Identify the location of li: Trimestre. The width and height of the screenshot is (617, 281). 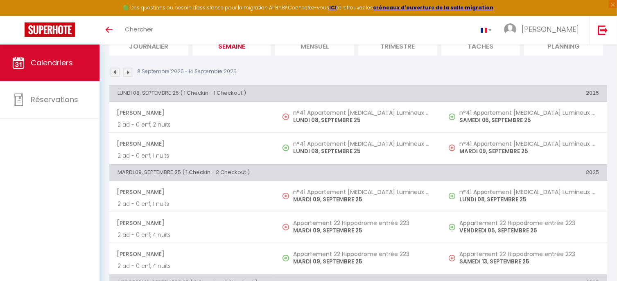
(397, 45).